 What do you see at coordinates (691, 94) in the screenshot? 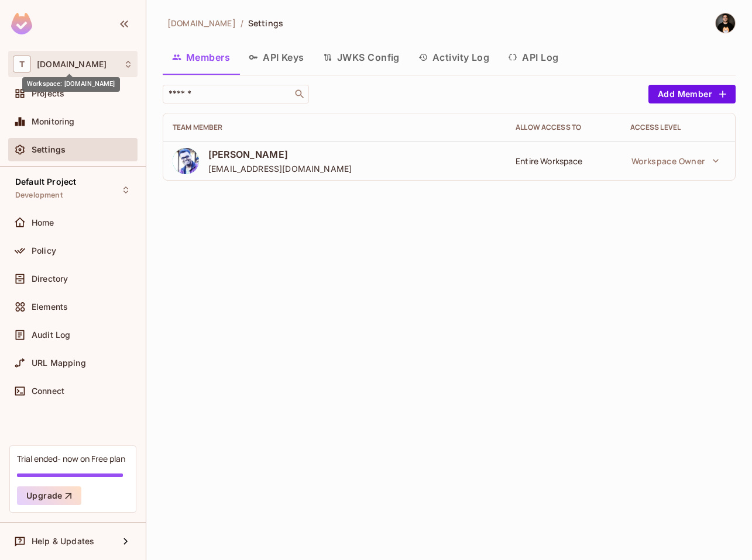
I see `button: Add Member` at bounding box center [691, 94].